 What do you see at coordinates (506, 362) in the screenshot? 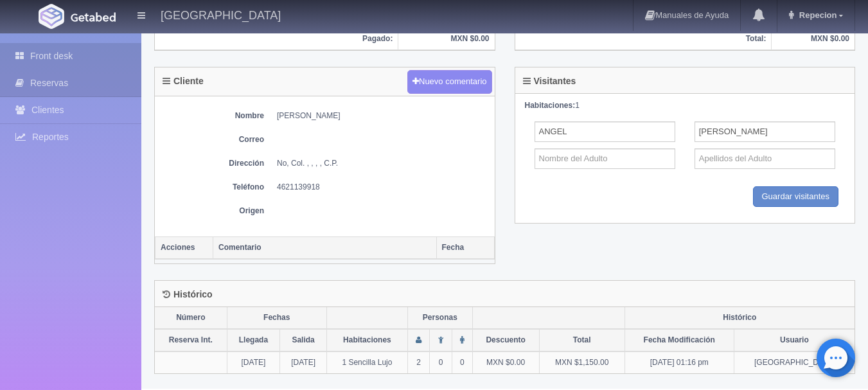
I see `td: MXN $0.00` at bounding box center [506, 362].